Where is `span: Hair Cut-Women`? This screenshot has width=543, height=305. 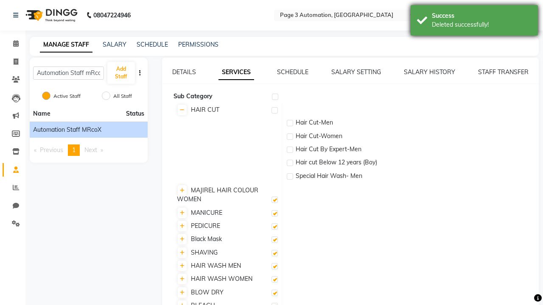 span: Hair Cut-Women is located at coordinates (319, 136).